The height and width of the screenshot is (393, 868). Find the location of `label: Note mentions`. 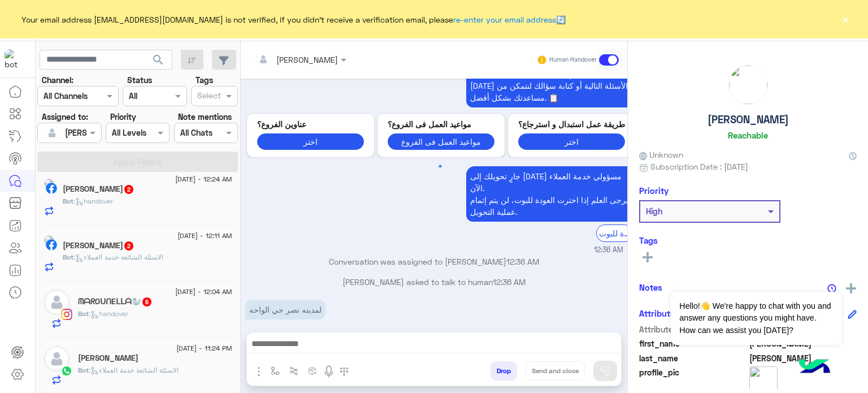

label: Note mentions is located at coordinates (204, 117).